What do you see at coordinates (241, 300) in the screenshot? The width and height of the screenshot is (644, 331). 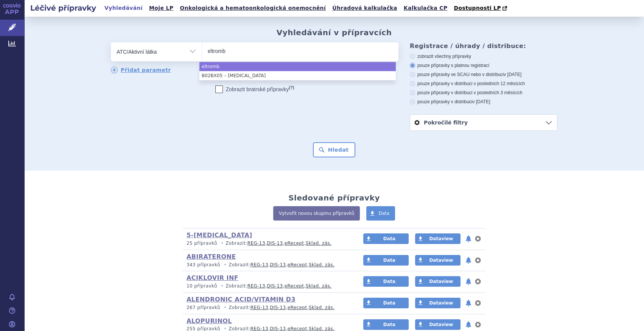 I see `a: ALENDRONIC ACID/VITAMIN D3` at bounding box center [241, 300].